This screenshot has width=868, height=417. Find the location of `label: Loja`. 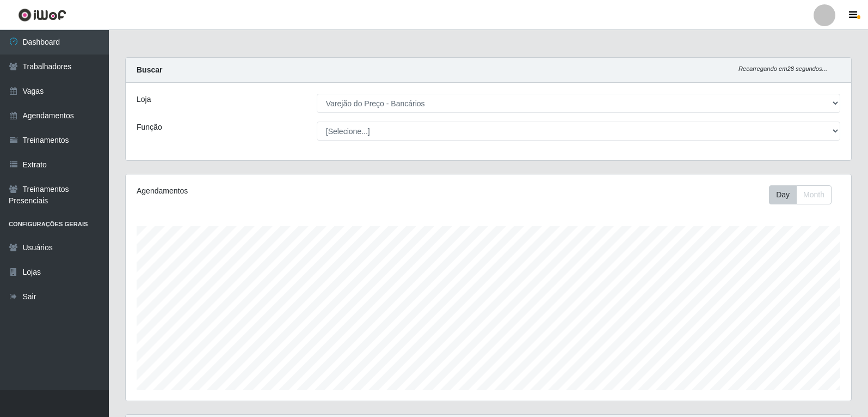

label: Loja is located at coordinates (143, 99).